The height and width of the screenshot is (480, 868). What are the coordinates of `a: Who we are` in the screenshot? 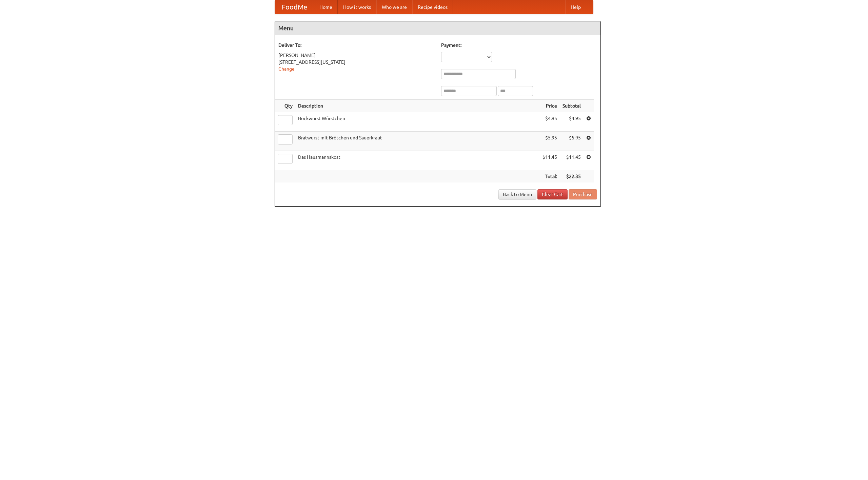 It's located at (394, 7).